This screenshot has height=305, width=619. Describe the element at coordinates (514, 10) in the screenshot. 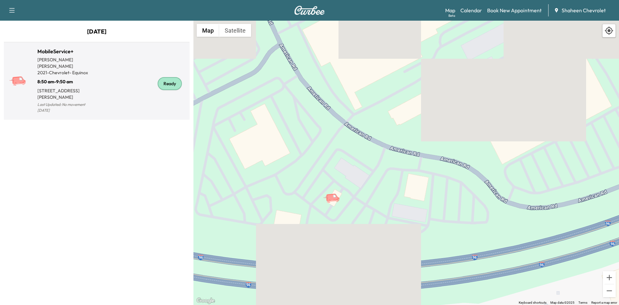

I see `a: Book New Appointment` at that location.